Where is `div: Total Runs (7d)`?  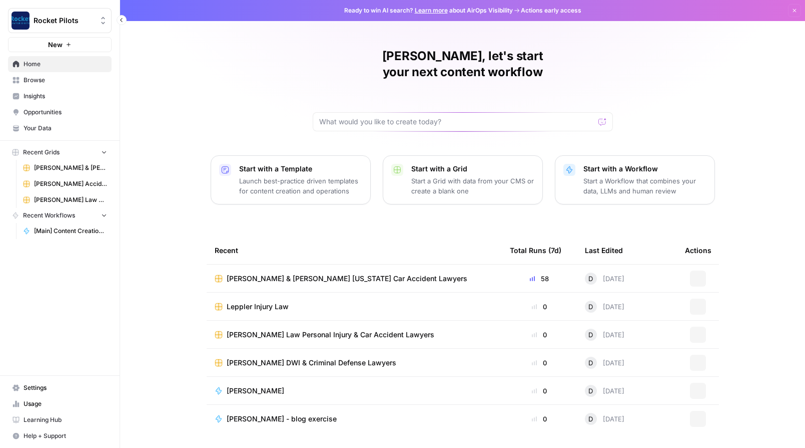 div: Total Runs (7d) is located at coordinates (536, 250).